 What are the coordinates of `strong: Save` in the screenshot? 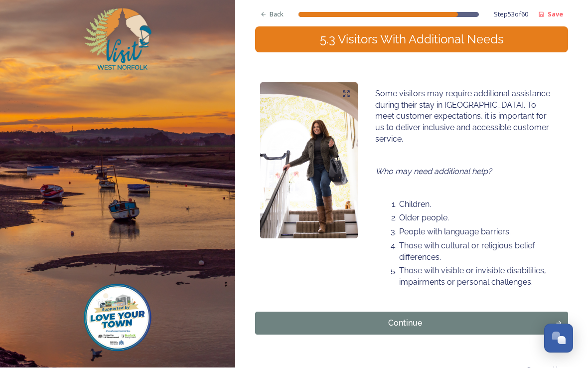 It's located at (555, 15).